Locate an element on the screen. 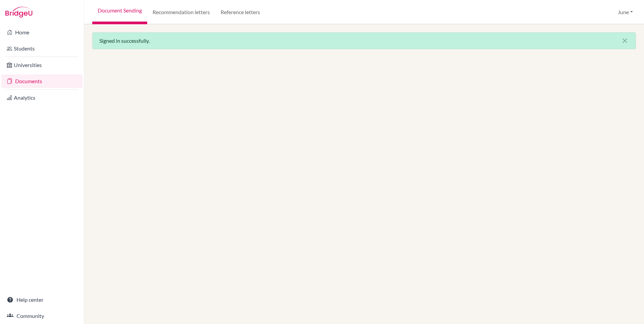 This screenshot has height=324, width=644. a: Community is located at coordinates (42, 316).